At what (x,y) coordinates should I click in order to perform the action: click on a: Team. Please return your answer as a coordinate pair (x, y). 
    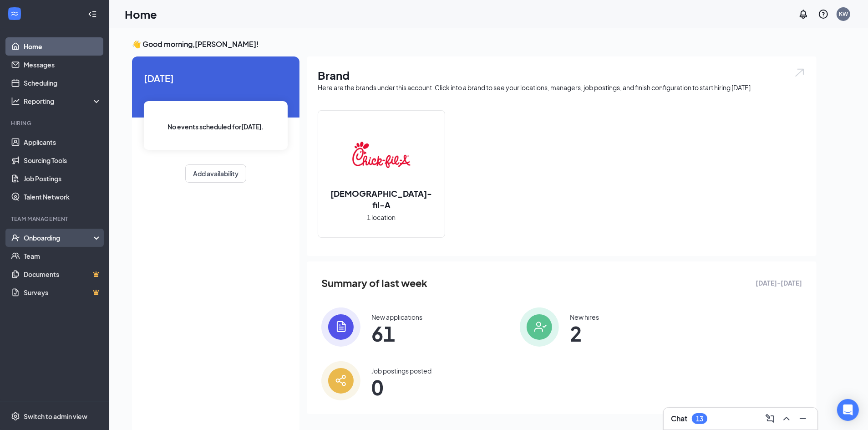
    Looking at the image, I should click on (63, 256).